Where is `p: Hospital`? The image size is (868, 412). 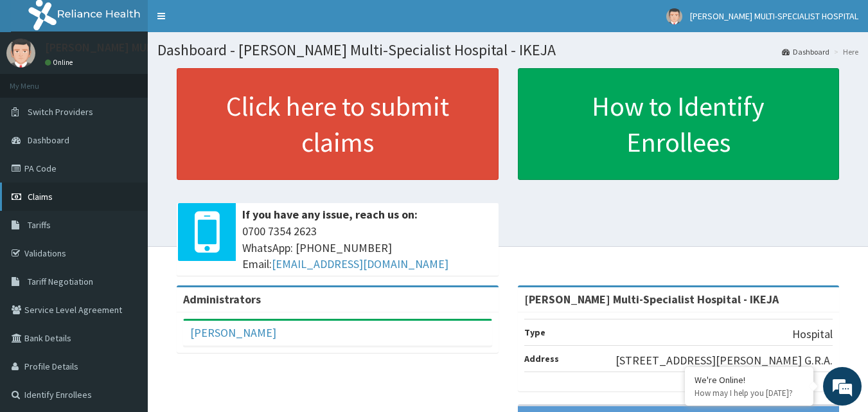
p: Hospital is located at coordinates (812, 334).